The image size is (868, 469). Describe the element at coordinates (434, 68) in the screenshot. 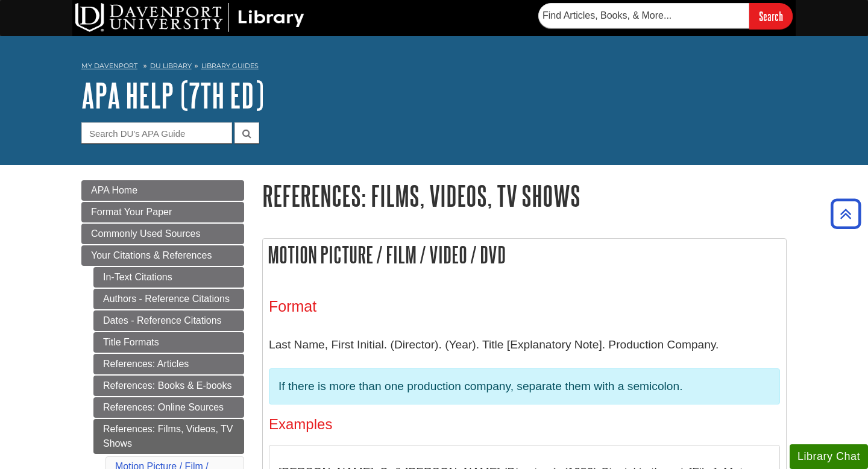

I see `nav: breadcrumb` at that location.